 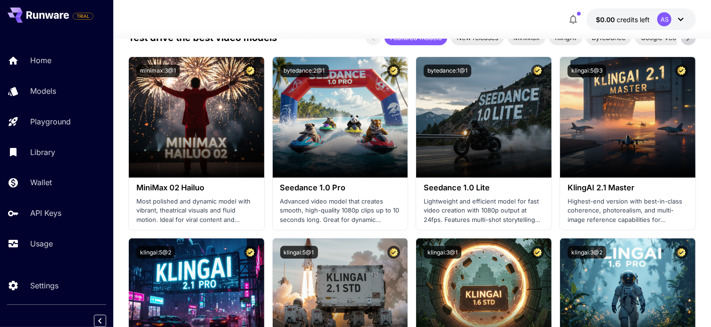 What do you see at coordinates (340, 211) in the screenshot?
I see `p: Advanced video model that creates smooth, high-quality 1080p clips up to 10 seconds long. Great f...` at bounding box center [340, 211].